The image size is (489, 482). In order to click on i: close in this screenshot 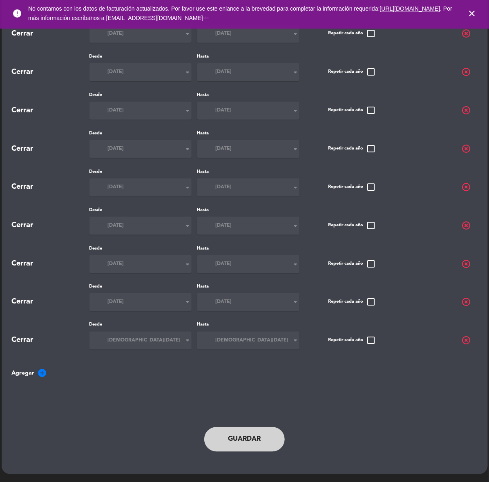, I will do `click(472, 13)`.